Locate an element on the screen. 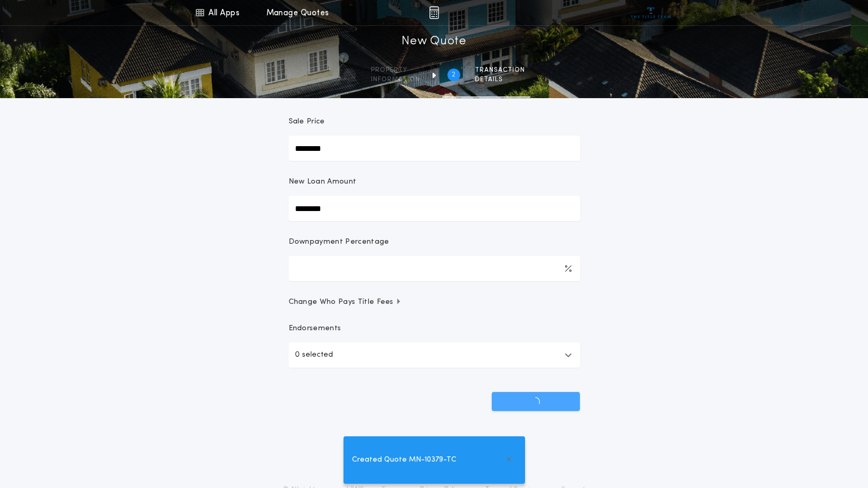 This screenshot has height=488, width=868. p: Endorsements is located at coordinates (434, 329).